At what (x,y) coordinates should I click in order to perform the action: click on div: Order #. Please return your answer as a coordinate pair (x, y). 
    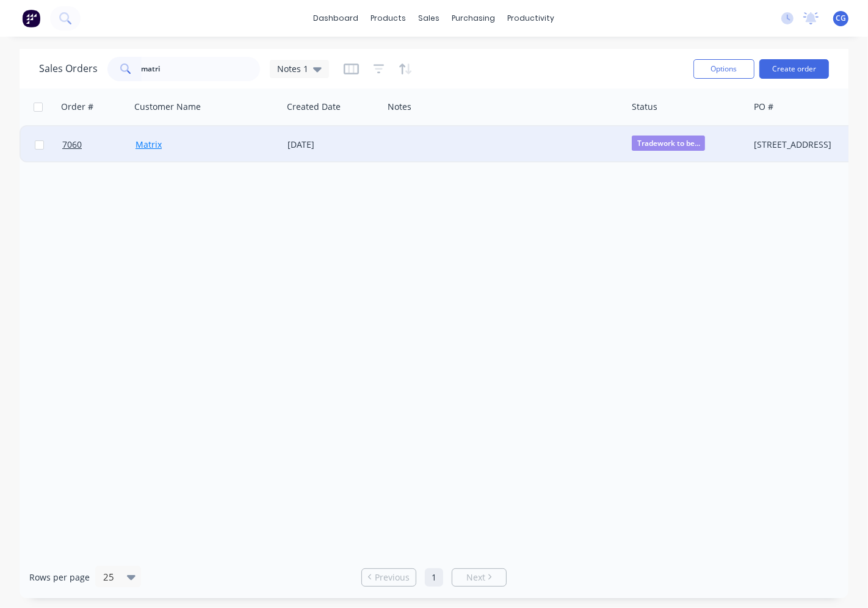
    Looking at the image, I should click on (77, 107).